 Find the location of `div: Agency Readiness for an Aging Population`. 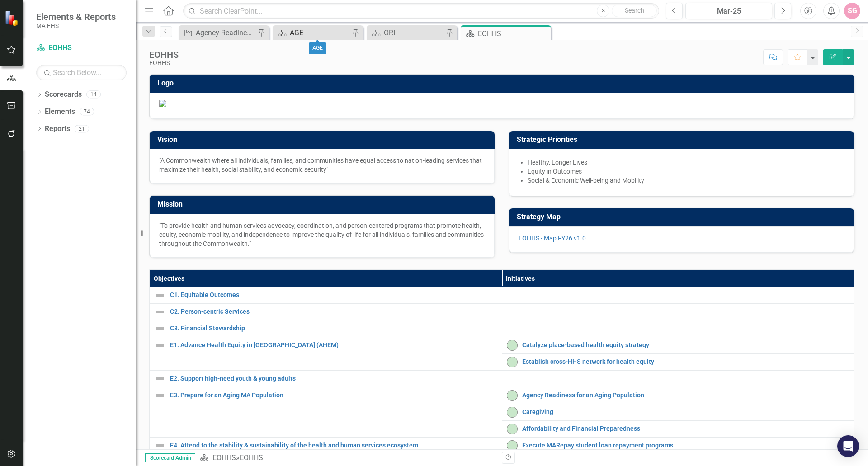

div: Agency Readiness for an Aging Population is located at coordinates (226, 33).